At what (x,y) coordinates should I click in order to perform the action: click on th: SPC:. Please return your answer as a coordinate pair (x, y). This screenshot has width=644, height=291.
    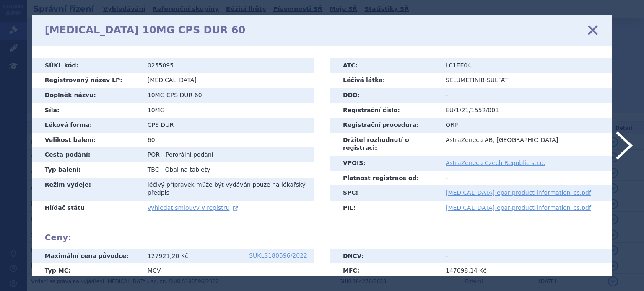
    Looking at the image, I should click on (385, 193).